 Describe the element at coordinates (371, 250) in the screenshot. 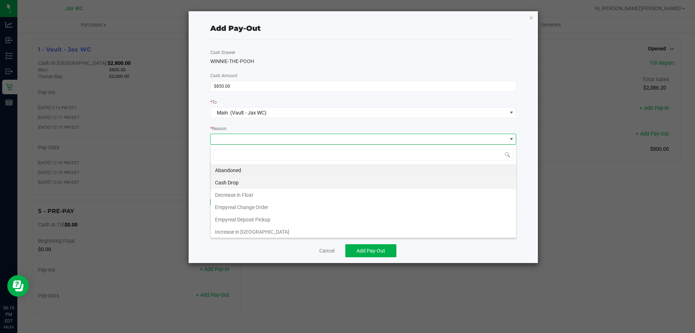

I see `span: Add Pay-Out` at that location.